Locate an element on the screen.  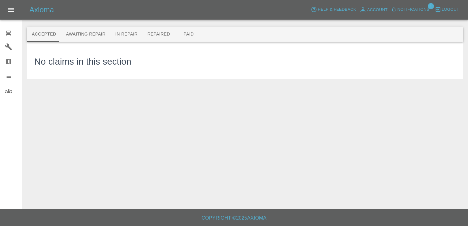
h3: No claims in this section is located at coordinates (83, 62).